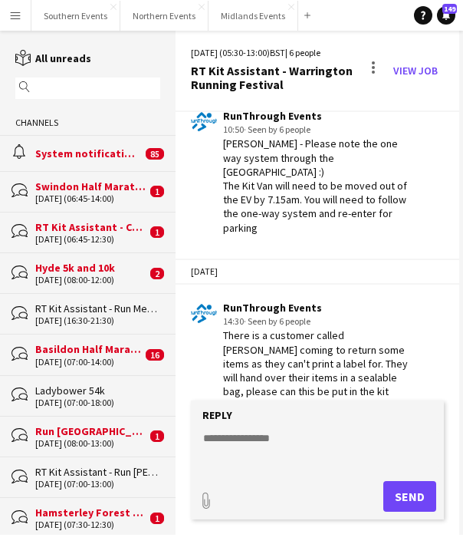  I want to click on span: BST, so click(278, 52).